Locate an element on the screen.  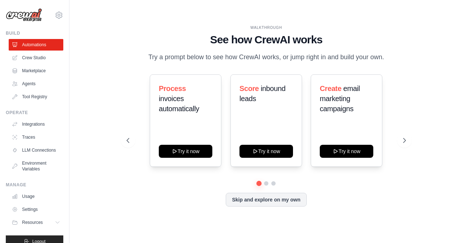
a: Crew Studio is located at coordinates (36, 58).